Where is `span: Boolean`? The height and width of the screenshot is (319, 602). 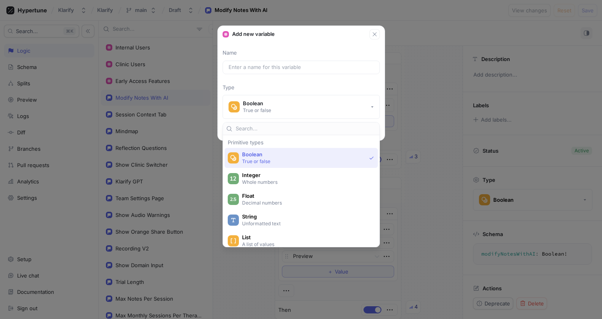
span: Boolean is located at coordinates (304, 154).